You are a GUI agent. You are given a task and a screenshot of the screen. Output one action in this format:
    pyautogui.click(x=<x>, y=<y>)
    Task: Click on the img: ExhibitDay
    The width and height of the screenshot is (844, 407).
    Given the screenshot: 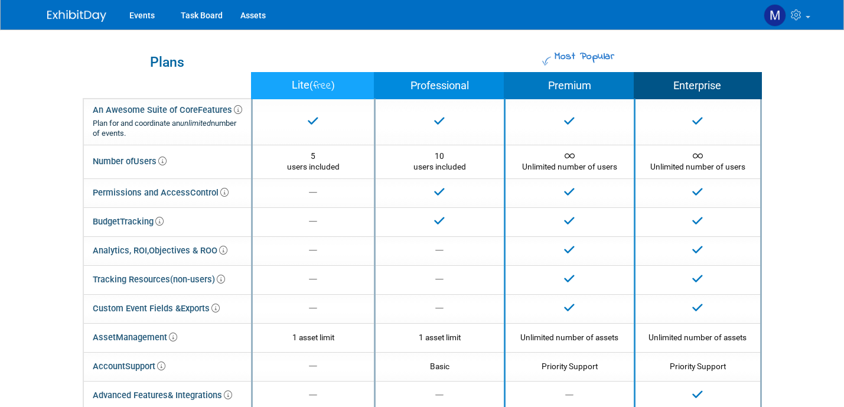 What is the action you would take?
    pyautogui.click(x=77, y=16)
    